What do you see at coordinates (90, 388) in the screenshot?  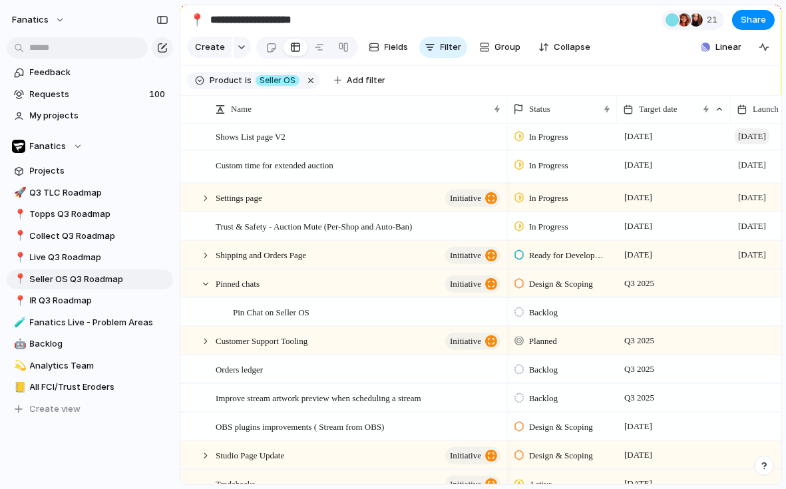 I see `a: 📒All FCI/Trust Eroders` at bounding box center [90, 388].